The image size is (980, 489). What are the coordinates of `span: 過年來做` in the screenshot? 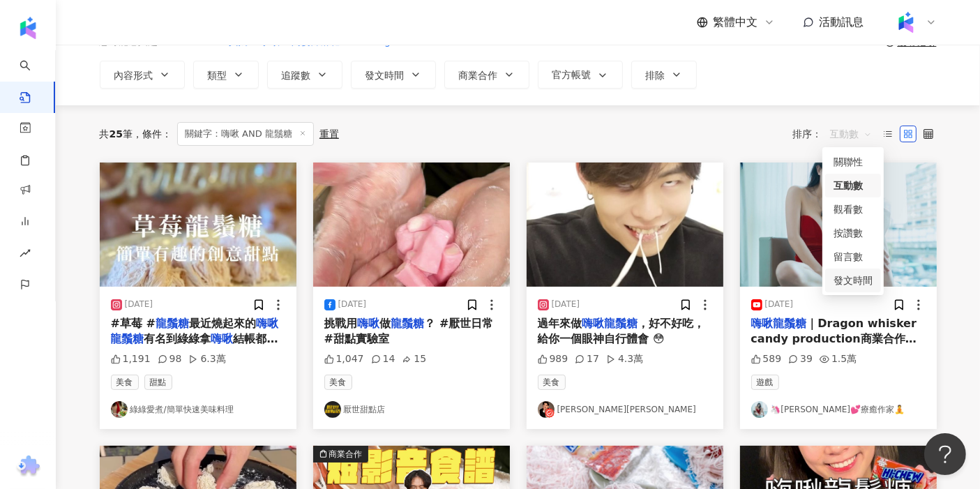 It's located at (560, 324).